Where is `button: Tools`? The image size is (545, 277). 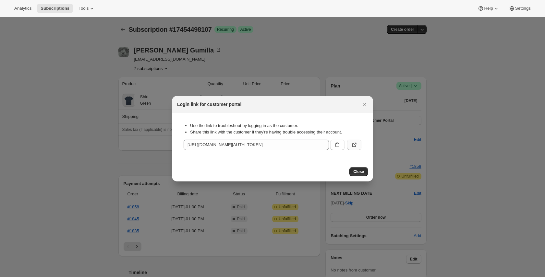
button: Tools is located at coordinates (87, 8).